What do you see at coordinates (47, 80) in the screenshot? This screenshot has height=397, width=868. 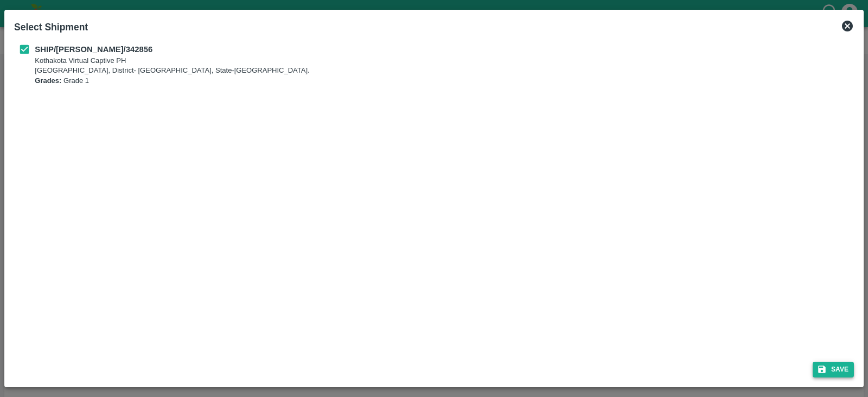 I see `b: Grades:` at bounding box center [47, 80].